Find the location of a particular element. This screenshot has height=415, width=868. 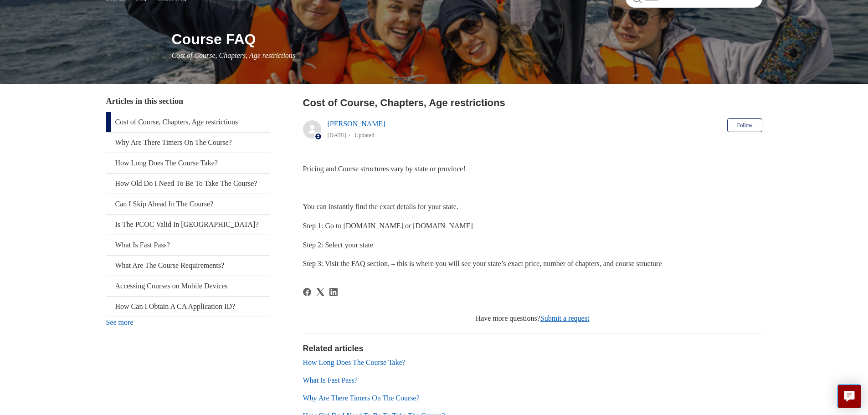

a: Cost of Course, Chapters, Age restrictions is located at coordinates (188, 122).